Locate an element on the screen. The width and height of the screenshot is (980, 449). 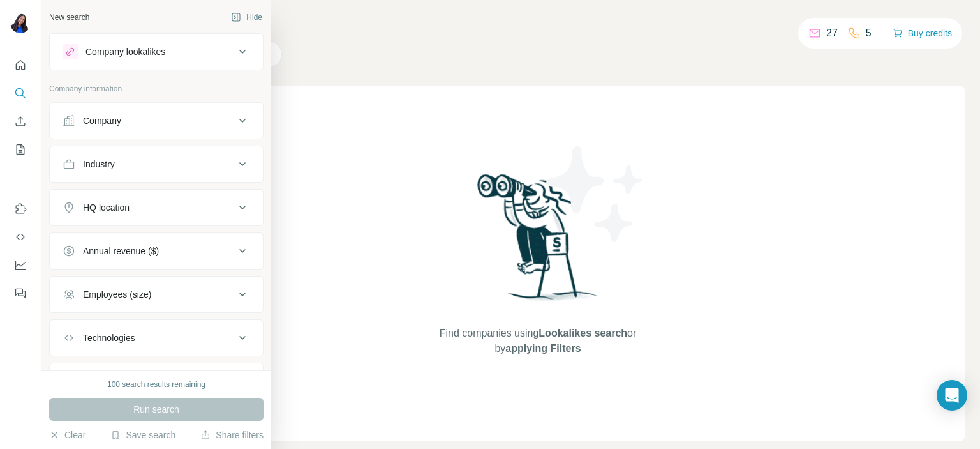
div: Open Intercom Messenger is located at coordinates (952, 396).